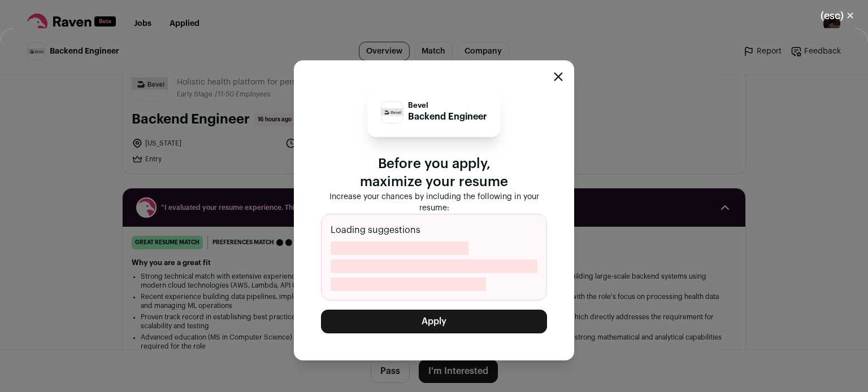 This screenshot has height=392, width=868. I want to click on div: Loading suggestions, so click(434, 257).